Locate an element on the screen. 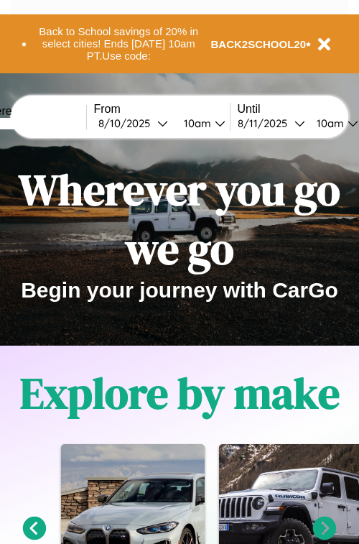 The image size is (359, 544). b: BACK2SCHOOL20 is located at coordinates (259, 44).